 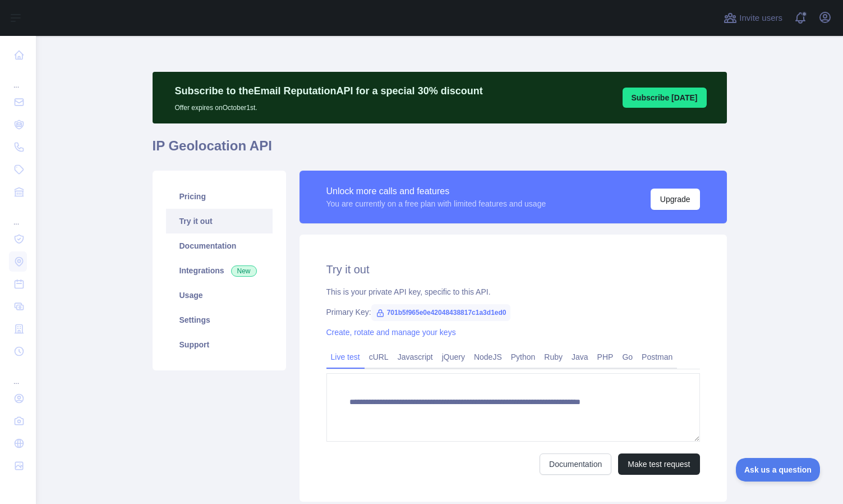 What do you see at coordinates (219, 221) in the screenshot?
I see `a: Try it out` at bounding box center [219, 221].